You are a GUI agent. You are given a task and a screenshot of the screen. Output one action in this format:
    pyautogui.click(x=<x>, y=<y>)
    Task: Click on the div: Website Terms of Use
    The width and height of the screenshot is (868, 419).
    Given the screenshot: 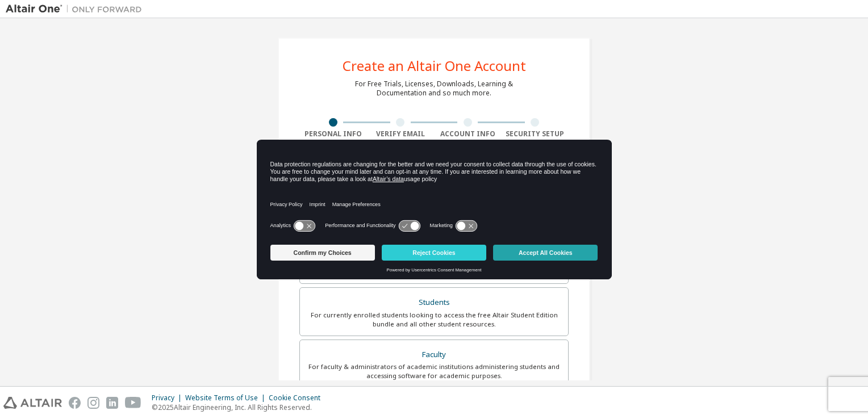 What is the action you would take?
    pyautogui.click(x=226, y=398)
    